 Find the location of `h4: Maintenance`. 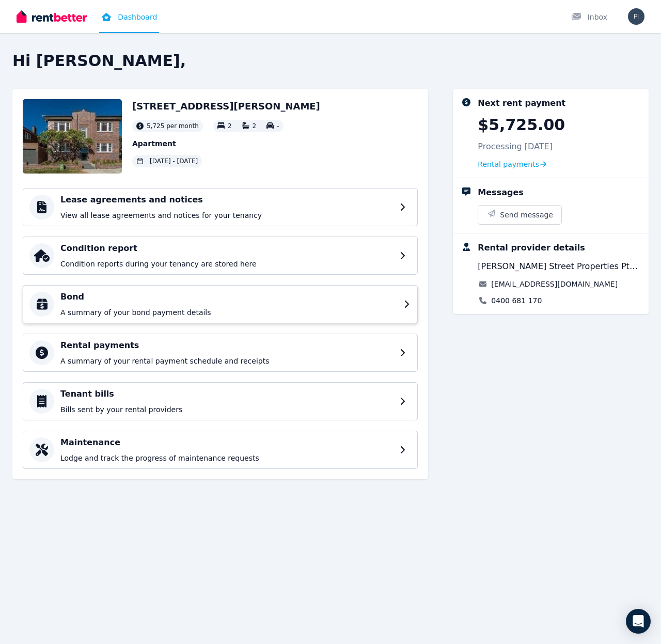

h4: Maintenance is located at coordinates (227, 442).